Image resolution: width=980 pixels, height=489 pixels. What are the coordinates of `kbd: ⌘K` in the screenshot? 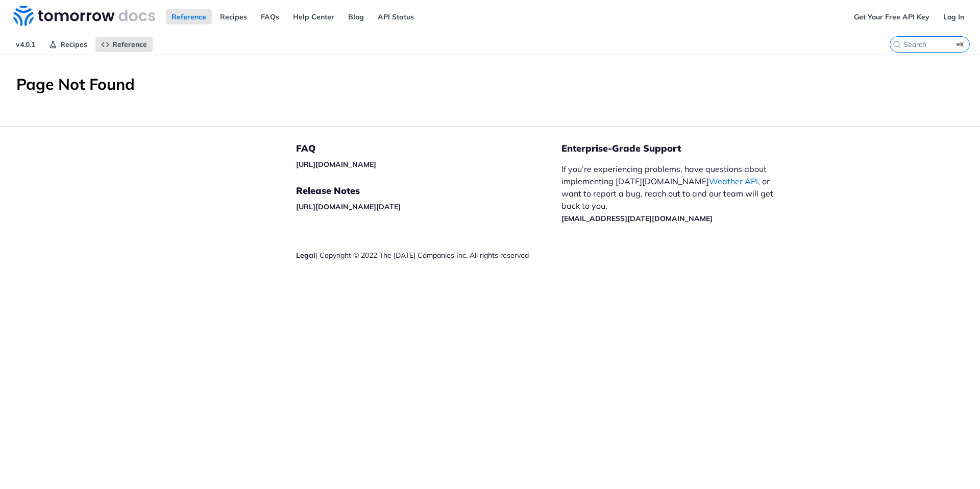 It's located at (960, 44).